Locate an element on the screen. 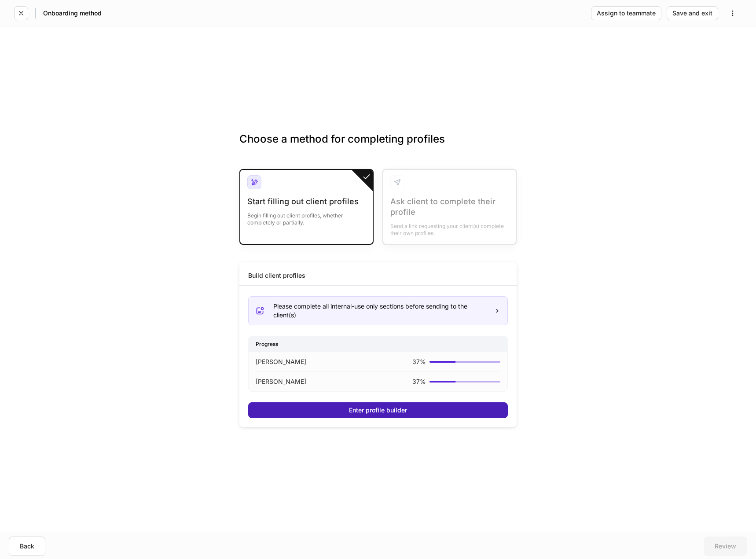  div: Start filling out client profiles is located at coordinates (306, 201).